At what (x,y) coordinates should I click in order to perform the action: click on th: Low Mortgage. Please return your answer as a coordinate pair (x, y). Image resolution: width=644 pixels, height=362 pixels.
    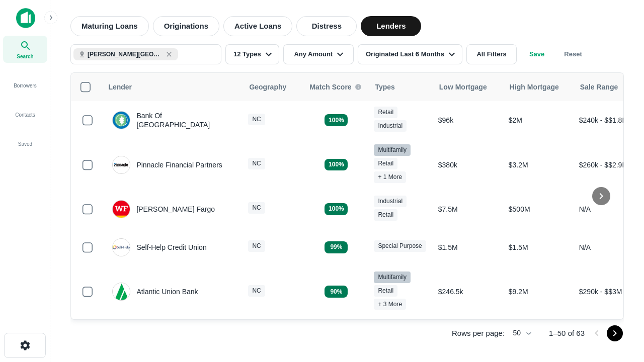
    Looking at the image, I should click on (472, 87).